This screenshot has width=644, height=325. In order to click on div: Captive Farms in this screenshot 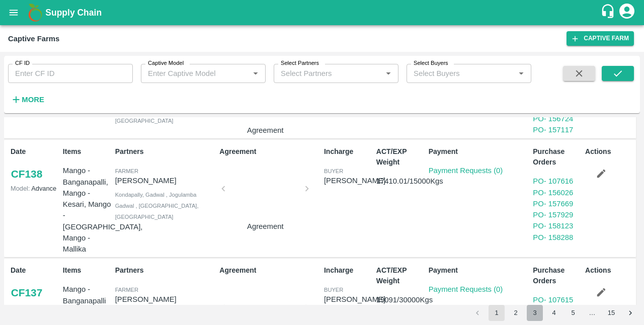, I will do `click(34, 38)`.